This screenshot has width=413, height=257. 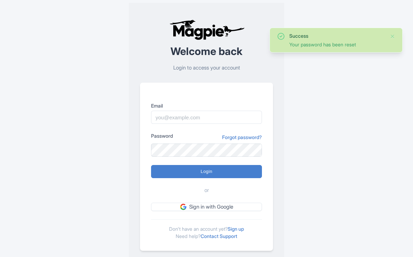 What do you see at coordinates (206, 30) in the screenshot?
I see `img: logo-ab69f6fb50320c5b225c76a69d11143b.png` at bounding box center [206, 30].